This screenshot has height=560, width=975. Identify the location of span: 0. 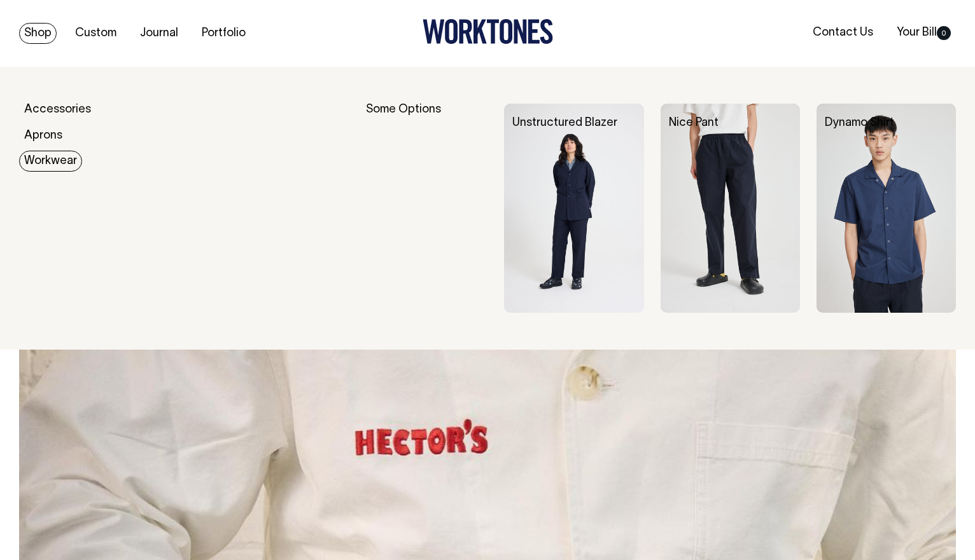
(944, 33).